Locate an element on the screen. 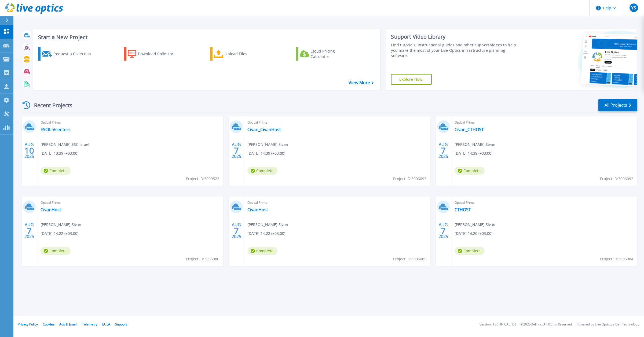 The width and height of the screenshot is (644, 337). a: View More is located at coordinates (361, 82).